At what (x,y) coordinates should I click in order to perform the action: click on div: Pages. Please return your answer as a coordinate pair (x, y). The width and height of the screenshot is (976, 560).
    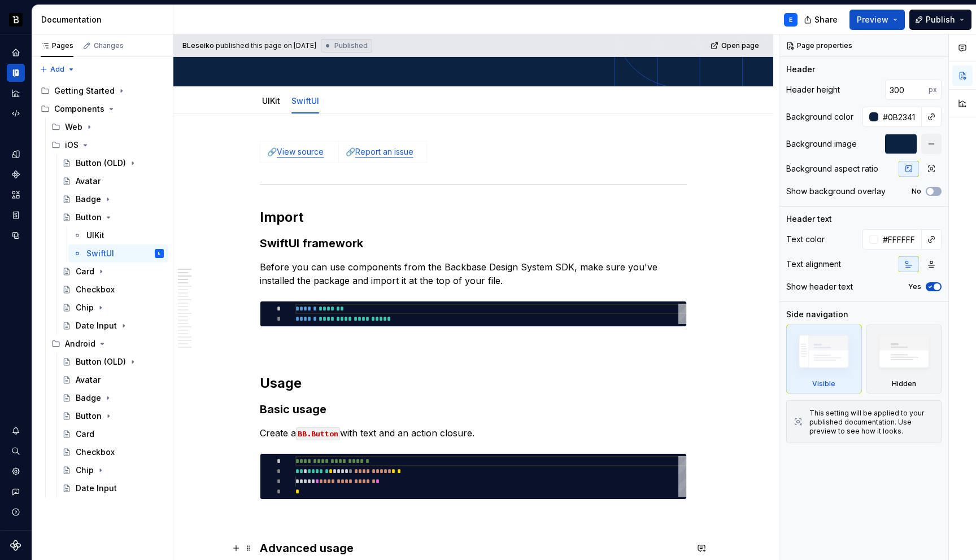
    Looking at the image, I should click on (57, 46).